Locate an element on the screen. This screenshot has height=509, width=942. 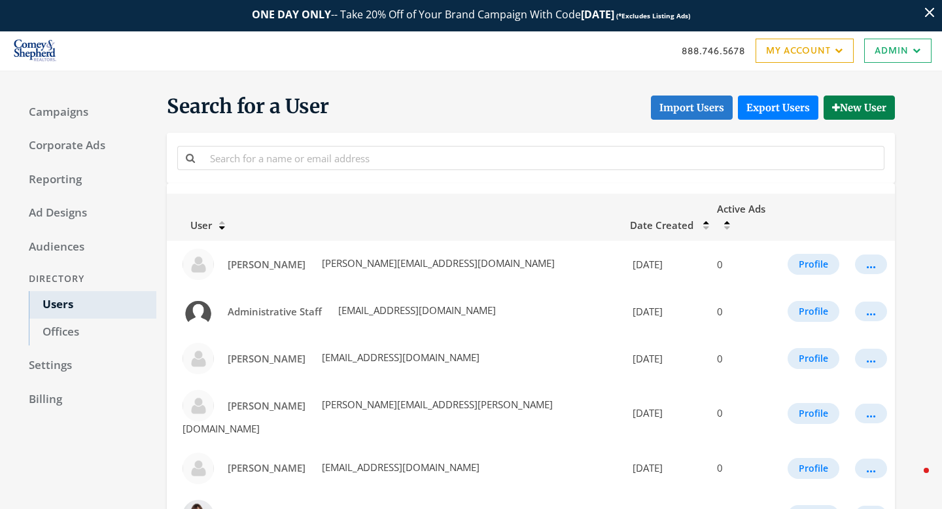
a: Export Users is located at coordinates (778, 107).